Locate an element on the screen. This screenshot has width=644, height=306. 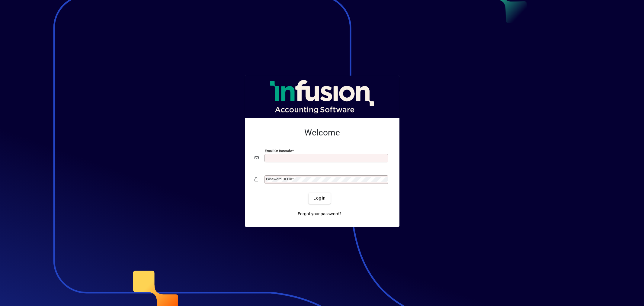
mat-label: Password or Pin is located at coordinates (279, 179).